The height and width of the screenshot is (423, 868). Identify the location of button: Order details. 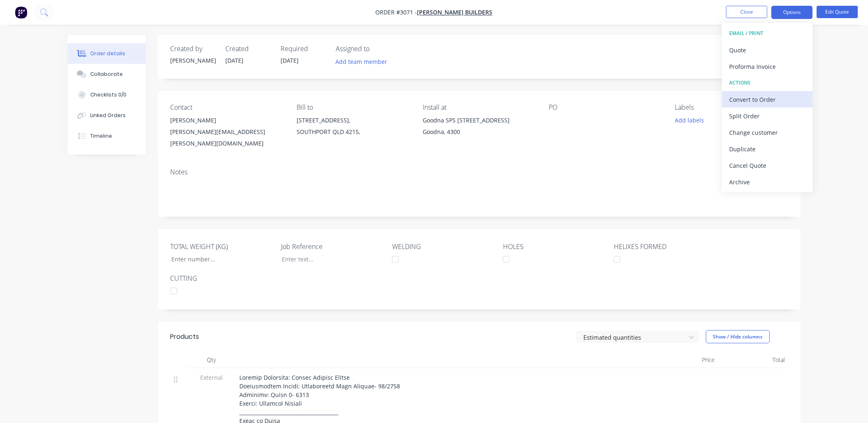
(107, 54).